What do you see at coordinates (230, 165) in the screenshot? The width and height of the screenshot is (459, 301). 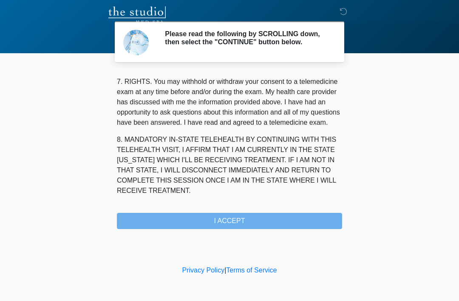 I see `p: 8. MANDATORY IN-STATE TELEHEALTH BY CONTINUING WITH THIS TELEHEALTH VISIT, I AFFIRM THAT I AM CUR...` at bounding box center [230, 165].